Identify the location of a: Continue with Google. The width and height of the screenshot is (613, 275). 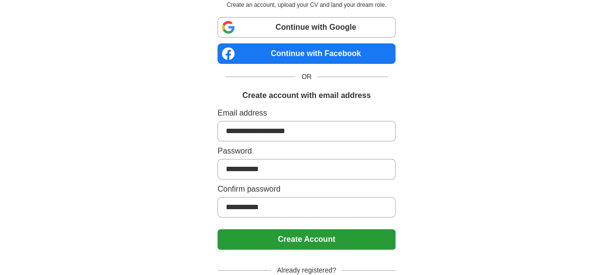
(306, 27).